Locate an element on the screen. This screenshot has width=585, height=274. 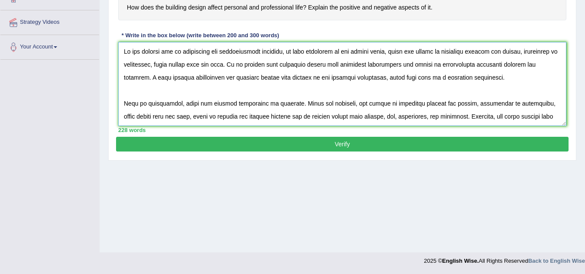
strong: Back to English Wise is located at coordinates (556, 261).